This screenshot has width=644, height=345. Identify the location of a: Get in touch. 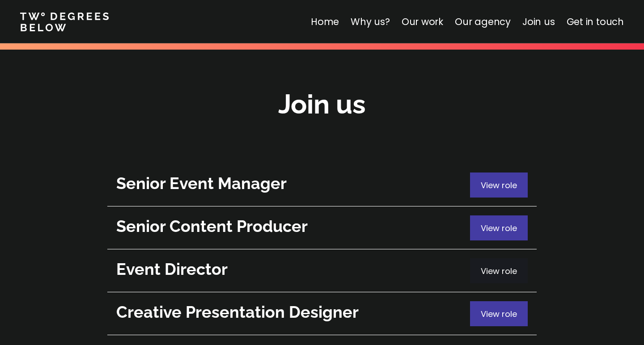
(595, 21).